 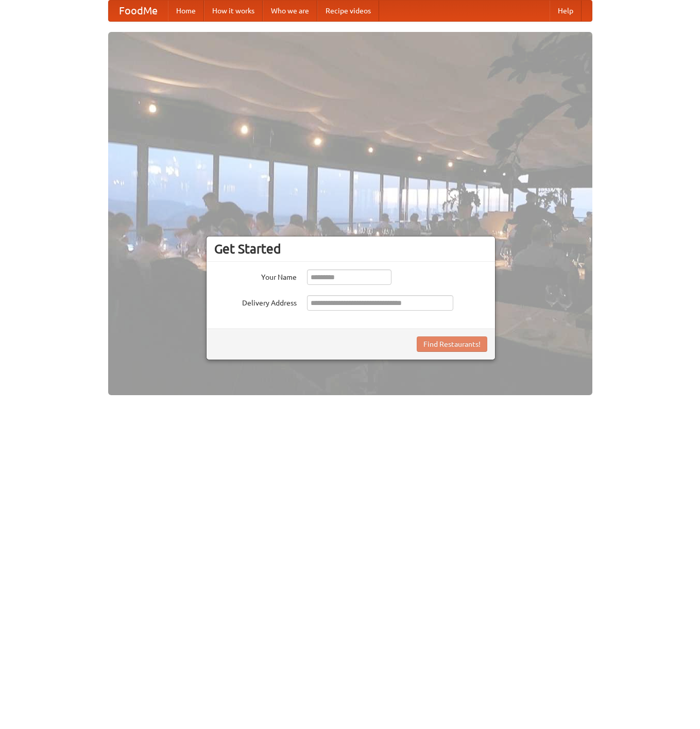 I want to click on label: Delivery Address, so click(x=255, y=301).